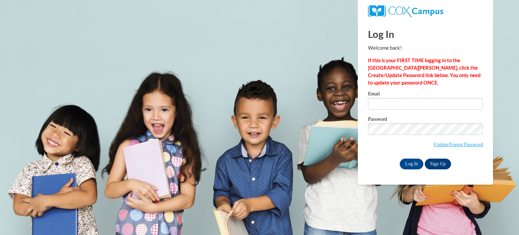 The image size is (519, 235). What do you see at coordinates (425, 120) in the screenshot?
I see `label: Password` at bounding box center [425, 120].